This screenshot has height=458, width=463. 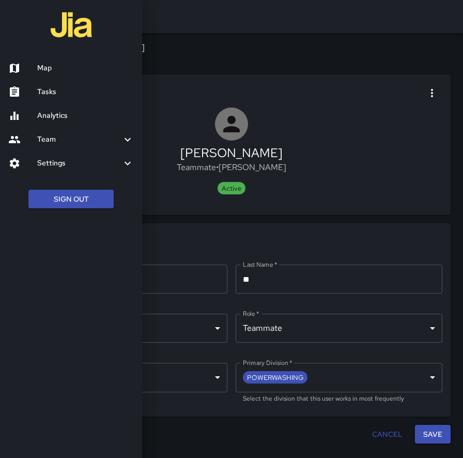 I want to click on h6: Settings, so click(x=79, y=163).